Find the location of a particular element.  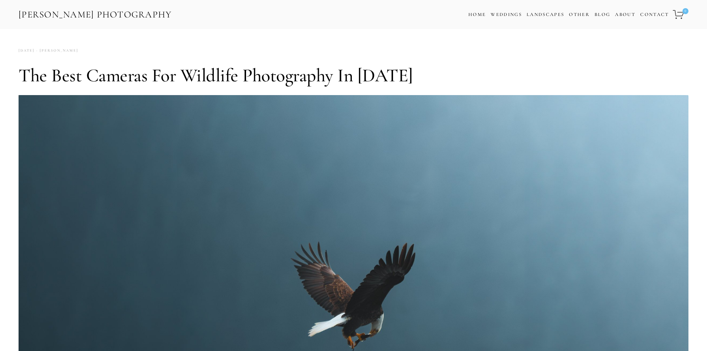

a: Other is located at coordinates (579, 14).